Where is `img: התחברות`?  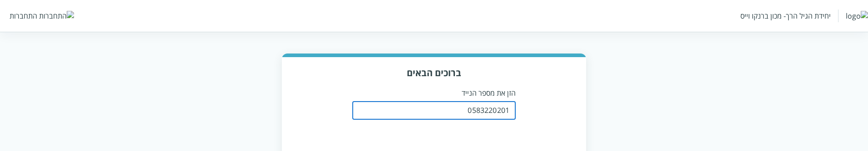
img: התחברות is located at coordinates (56, 16).